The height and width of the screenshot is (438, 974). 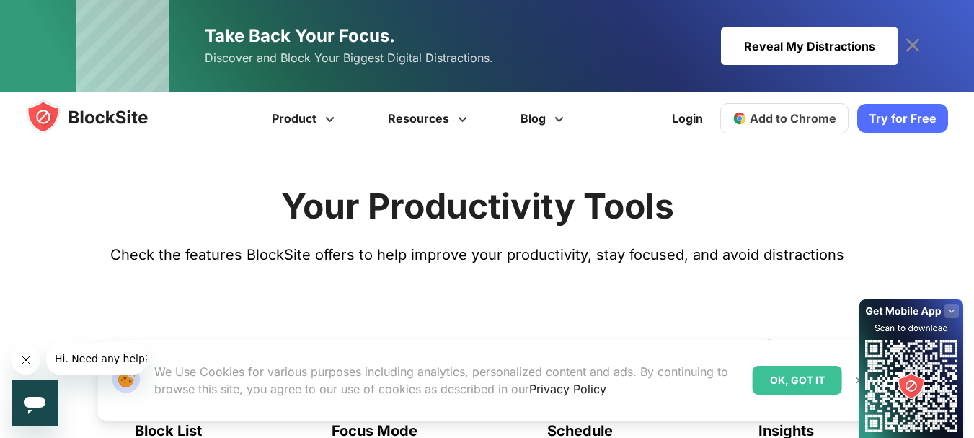 I want to click on a: Add to Chrome, so click(x=784, y=118).